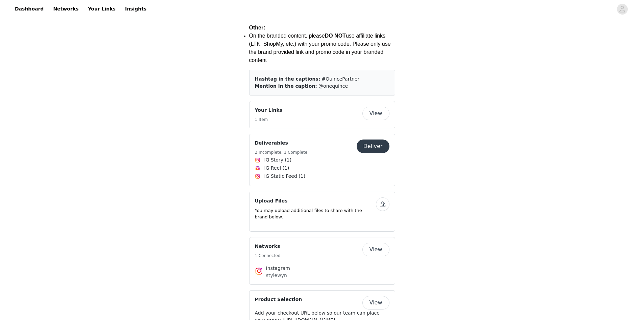  I want to click on h5: 2 Incomplete, 1 Complete, so click(282, 152).